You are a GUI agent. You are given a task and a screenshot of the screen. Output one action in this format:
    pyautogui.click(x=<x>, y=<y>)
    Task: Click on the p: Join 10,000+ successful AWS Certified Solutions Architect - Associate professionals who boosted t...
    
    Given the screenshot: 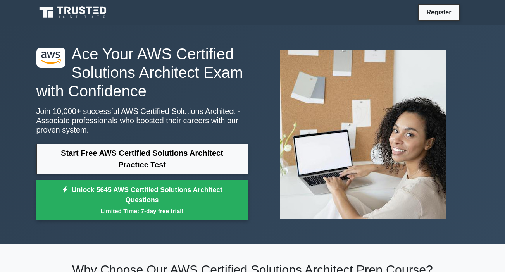 What is the action you would take?
    pyautogui.click(x=142, y=121)
    